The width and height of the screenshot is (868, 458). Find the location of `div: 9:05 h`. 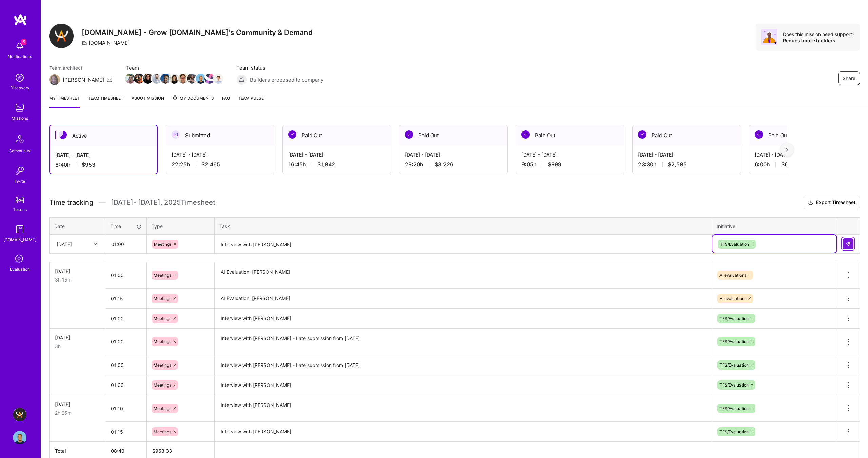

div: 9:05 h is located at coordinates (570, 165).